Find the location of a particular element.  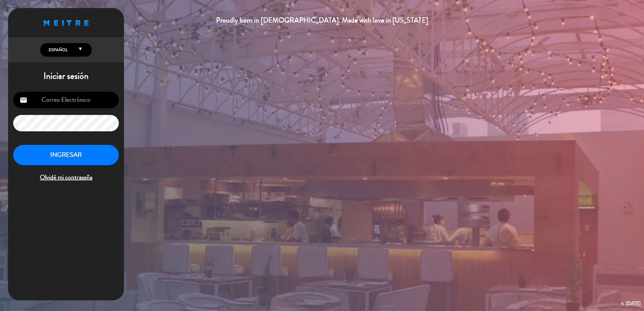

span: Olvidé mi contraseña is located at coordinates (66, 178).